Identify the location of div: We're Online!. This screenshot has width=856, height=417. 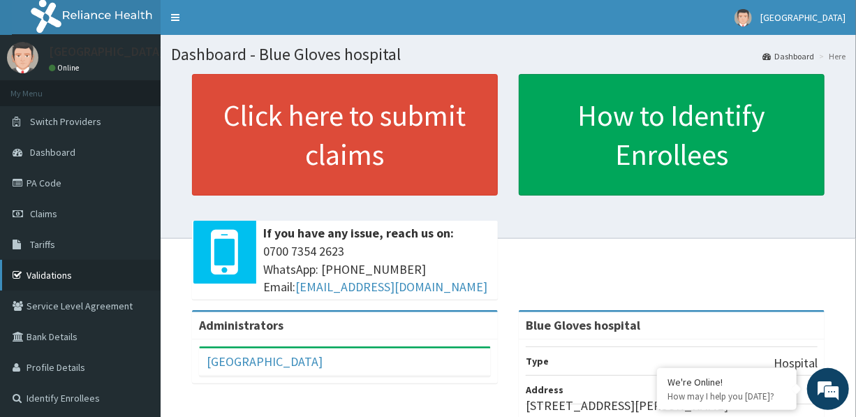
(727, 382).